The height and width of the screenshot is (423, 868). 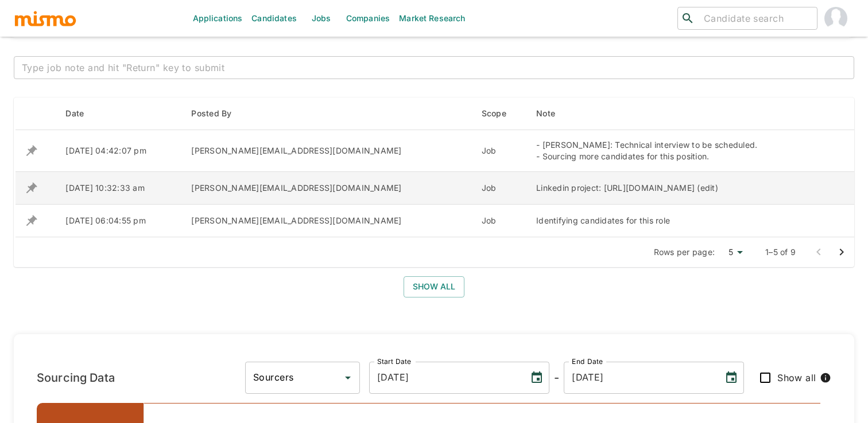 I want to click on button: Choose date, selected date is Aug 15, 2025, so click(x=731, y=378).